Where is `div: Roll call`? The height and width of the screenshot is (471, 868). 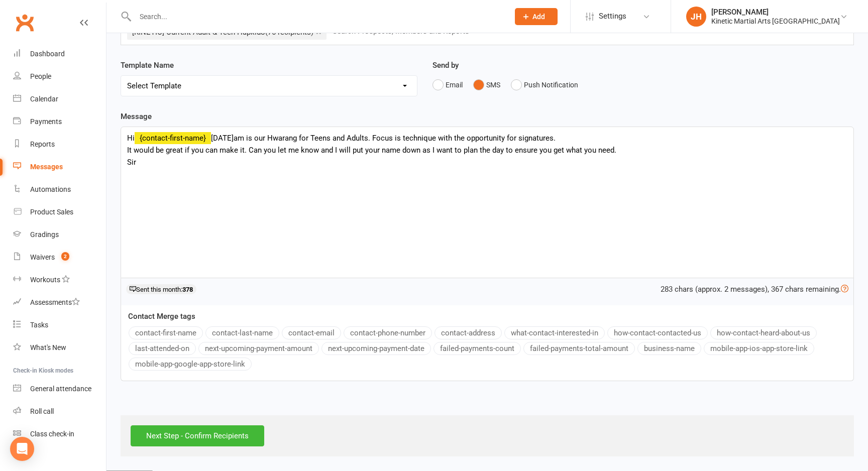 div: Roll call is located at coordinates (41, 411).